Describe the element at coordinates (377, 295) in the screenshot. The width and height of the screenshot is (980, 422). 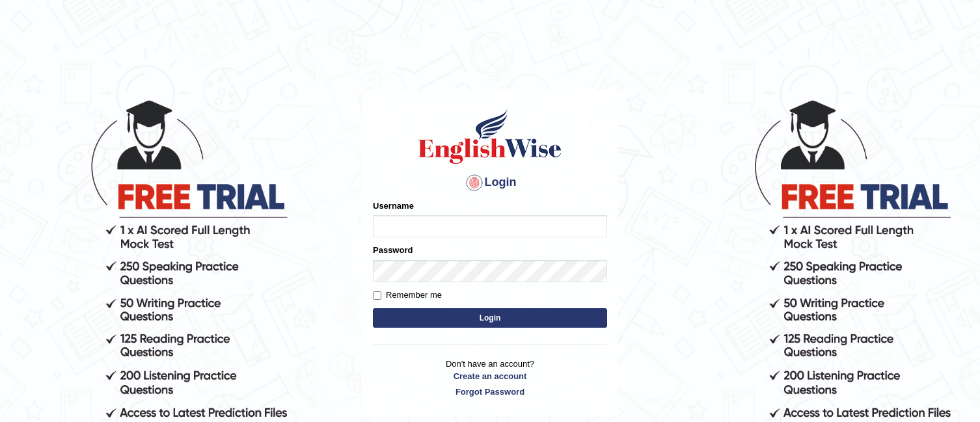
I see `input: Remember me` at that location.